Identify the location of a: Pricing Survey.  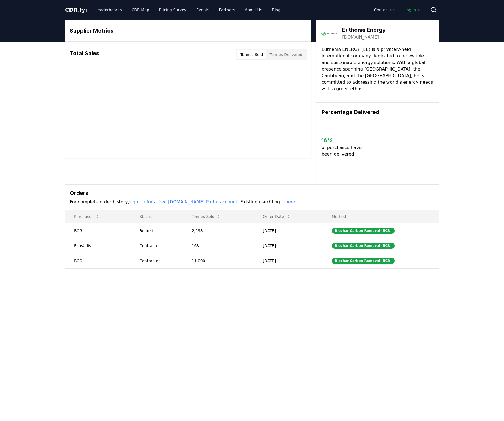
(173, 10).